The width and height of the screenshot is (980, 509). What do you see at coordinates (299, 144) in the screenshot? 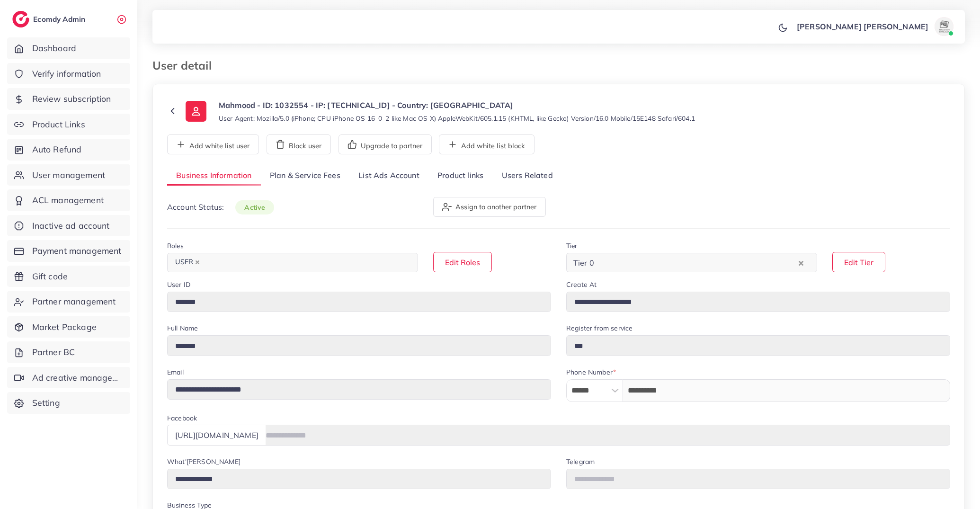
I see `button: Block user` at bounding box center [299, 144].